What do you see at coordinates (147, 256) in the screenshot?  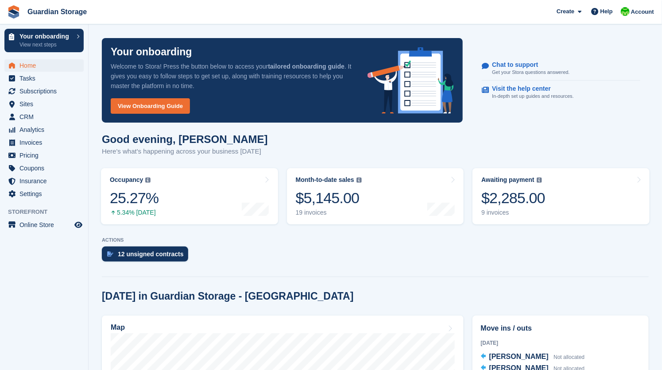 I see `a: 12 unsigned contracts` at bounding box center [147, 256].